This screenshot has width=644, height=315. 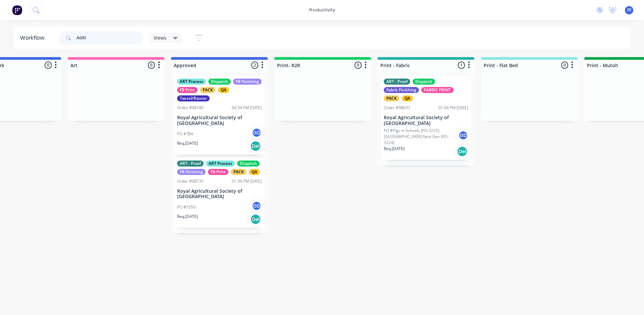 What do you see at coordinates (629, 10) in the screenshot?
I see `span: FF` at bounding box center [629, 10].